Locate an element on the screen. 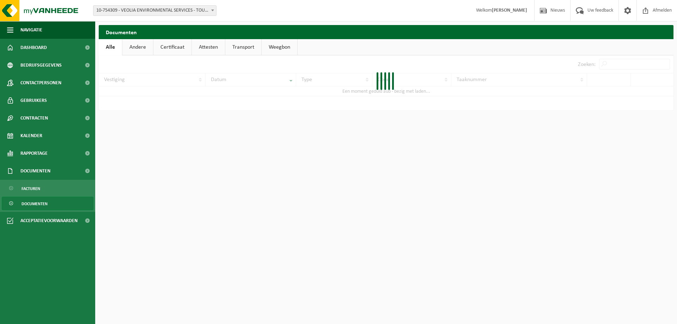 The height and width of the screenshot is (324, 677). span: Gebruikers is located at coordinates (33, 100).